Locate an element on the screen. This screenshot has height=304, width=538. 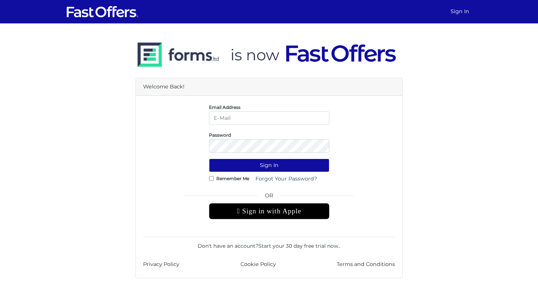
a: Sign In is located at coordinates (460, 11).